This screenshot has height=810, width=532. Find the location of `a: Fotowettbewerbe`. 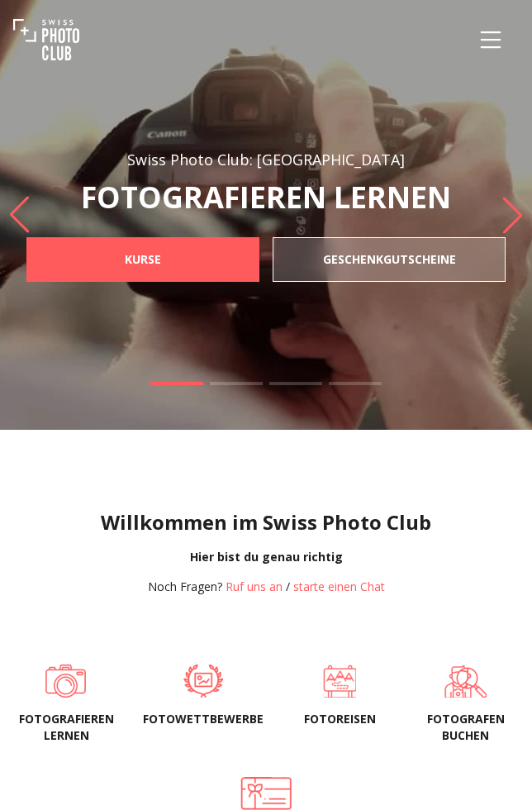

a: Fotowettbewerbe is located at coordinates (203, 681).